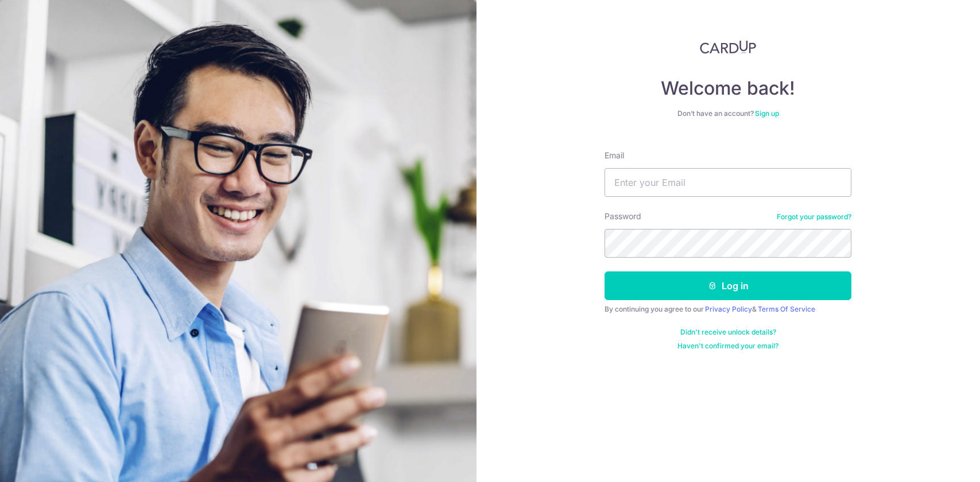 The height and width of the screenshot is (482, 980). I want to click on button: Log in, so click(728, 286).